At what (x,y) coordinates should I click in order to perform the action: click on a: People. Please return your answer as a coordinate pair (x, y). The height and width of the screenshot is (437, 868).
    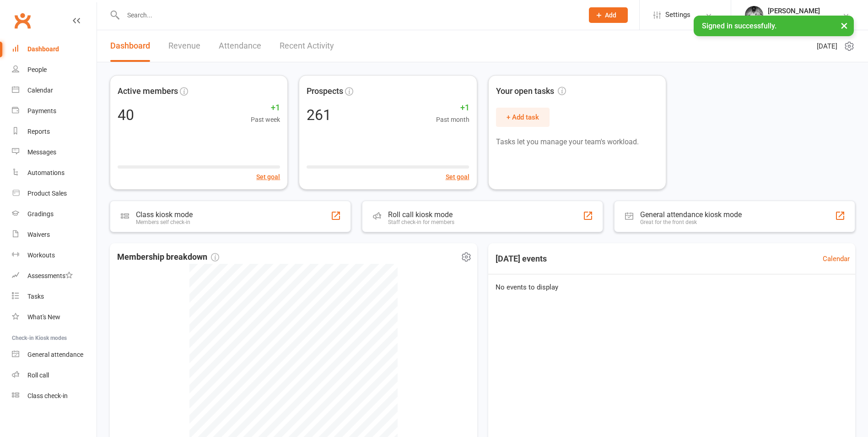
    Looking at the image, I should click on (54, 70).